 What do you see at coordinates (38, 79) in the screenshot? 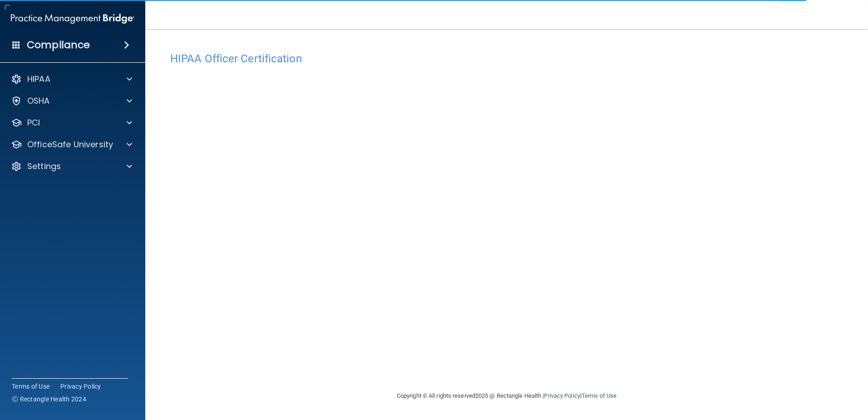
I see `p: HIPAA` at bounding box center [38, 79].